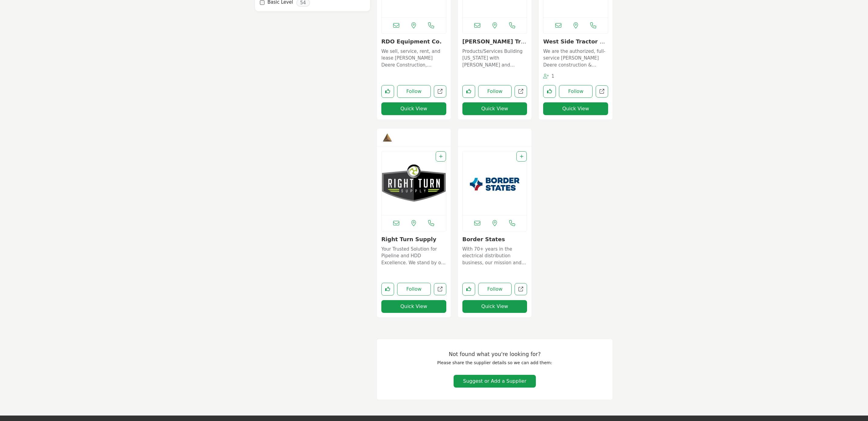 This screenshot has width=868, height=421. Describe the element at coordinates (521, 290) in the screenshot. I see `a: Open border-states in new tab` at that location.